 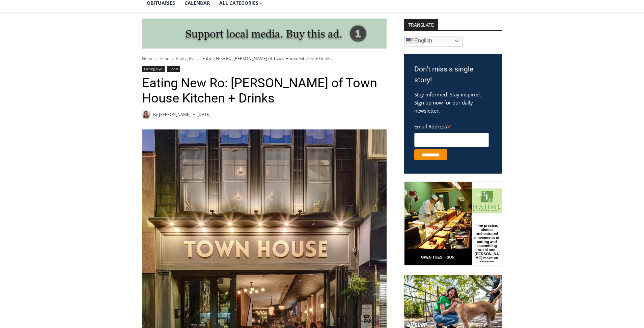 I want to click on h3: Don't miss a single story!, so click(x=453, y=74).